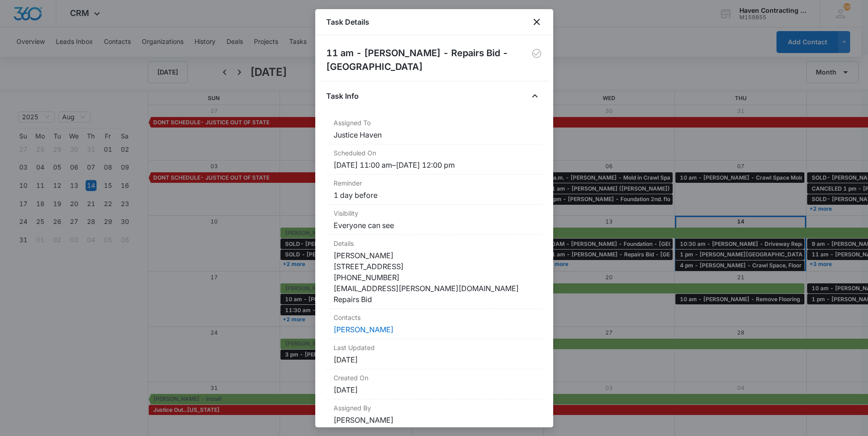 The image size is (868, 436). What do you see at coordinates (434, 152) in the screenshot?
I see `dt: Scheduled On` at bounding box center [434, 152].